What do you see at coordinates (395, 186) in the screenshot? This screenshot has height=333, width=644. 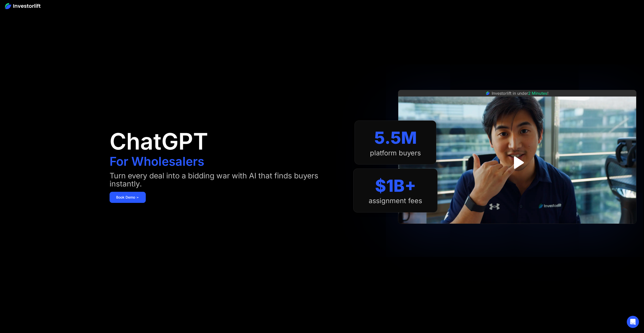 I see `div: $1B+` at bounding box center [395, 186].